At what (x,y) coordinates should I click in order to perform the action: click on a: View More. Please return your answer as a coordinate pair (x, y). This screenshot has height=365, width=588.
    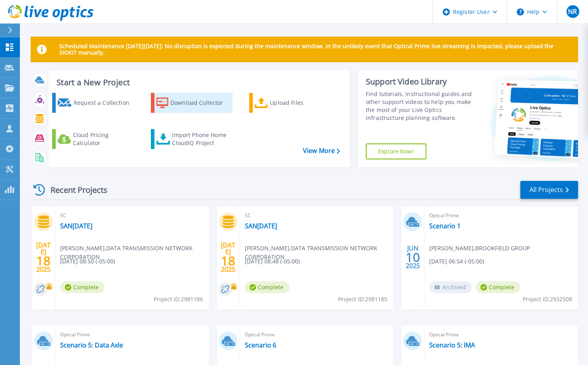
    Looking at the image, I should click on (321, 150).